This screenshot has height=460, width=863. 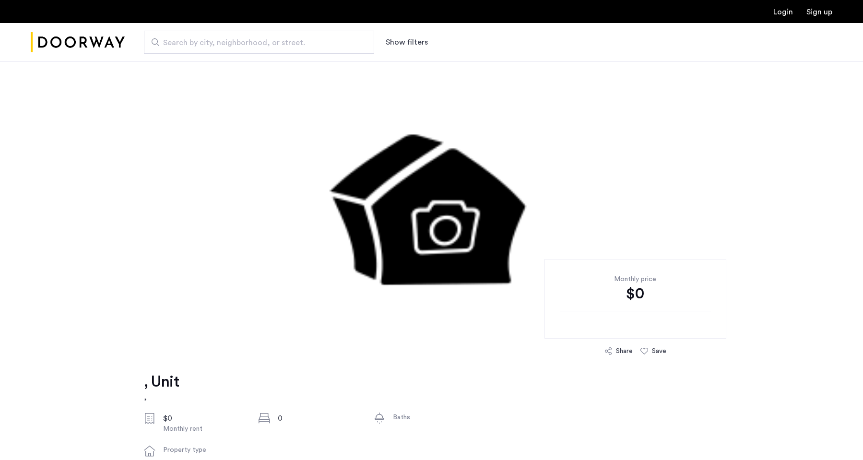 I want to click on a: Cazamio Logo, so click(x=78, y=42).